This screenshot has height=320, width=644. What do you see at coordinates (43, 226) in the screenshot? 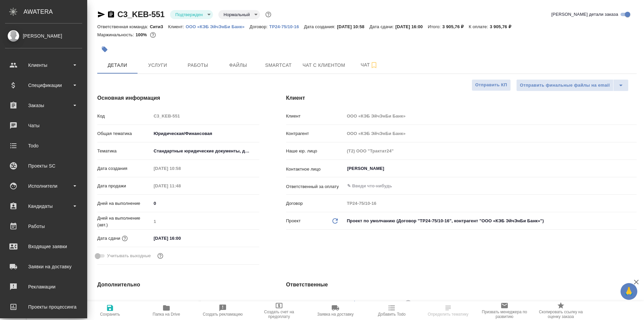
I see `a: Работы` at bounding box center [43, 226].